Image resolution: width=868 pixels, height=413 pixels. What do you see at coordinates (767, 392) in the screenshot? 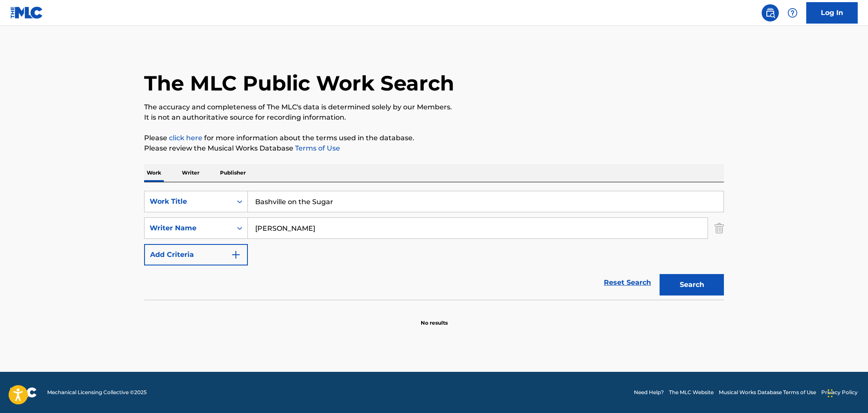
I see `a: Musical Works Database Terms of Use` at bounding box center [767, 392].